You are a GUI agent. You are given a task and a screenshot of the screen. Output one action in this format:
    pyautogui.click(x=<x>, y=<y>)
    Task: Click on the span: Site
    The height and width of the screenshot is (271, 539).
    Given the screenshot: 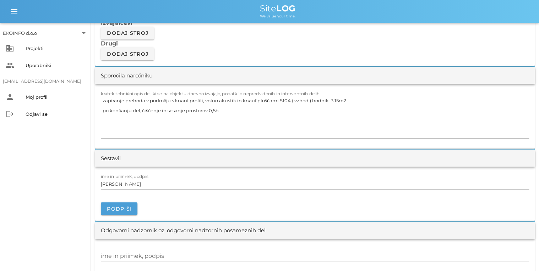 What is the action you would take?
    pyautogui.click(x=278, y=8)
    